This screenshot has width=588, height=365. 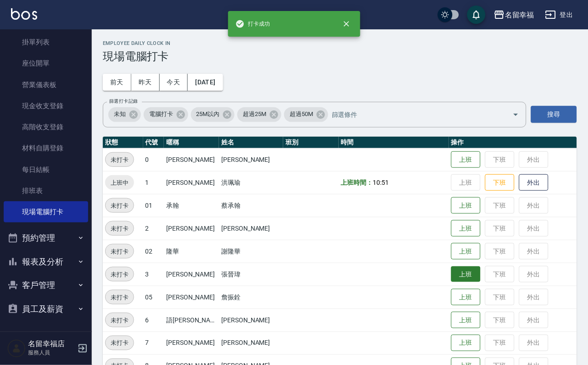 I want to click on label: 篩選打卡記錄, so click(x=124, y=101).